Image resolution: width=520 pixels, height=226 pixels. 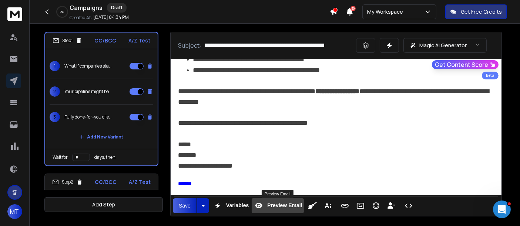 I want to click on button: Insert Link (Ctrl+K), so click(x=345, y=206).